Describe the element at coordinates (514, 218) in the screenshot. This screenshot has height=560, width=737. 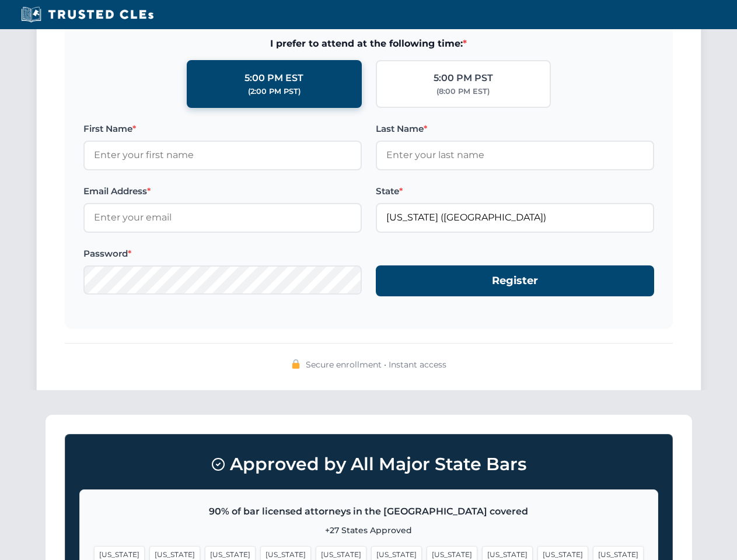
I see `input: Florida (FL)` at that location.